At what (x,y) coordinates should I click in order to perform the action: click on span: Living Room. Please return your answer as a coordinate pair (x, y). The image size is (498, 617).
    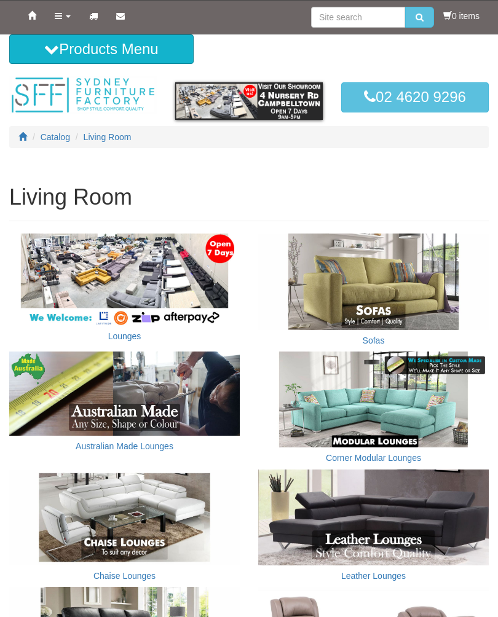
    Looking at the image, I should click on (108, 137).